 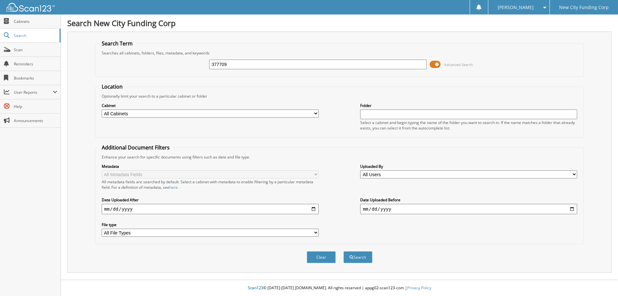 What do you see at coordinates (117, 43) in the screenshot?
I see `legend: Search Term` at bounding box center [117, 43].